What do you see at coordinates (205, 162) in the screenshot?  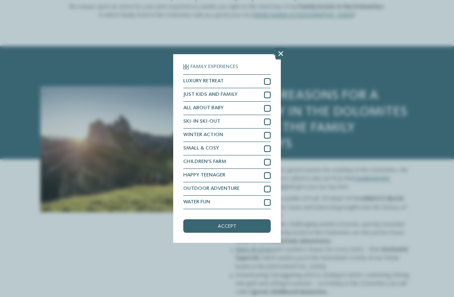 I see `span: CHILDREN’S FARM` at bounding box center [205, 162].